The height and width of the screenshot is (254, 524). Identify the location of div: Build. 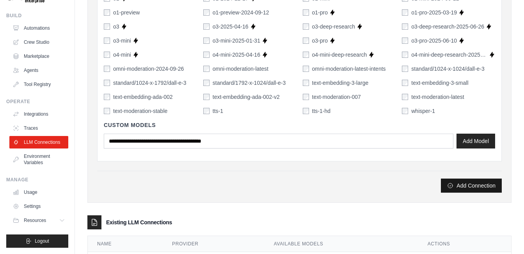
(37, 16).